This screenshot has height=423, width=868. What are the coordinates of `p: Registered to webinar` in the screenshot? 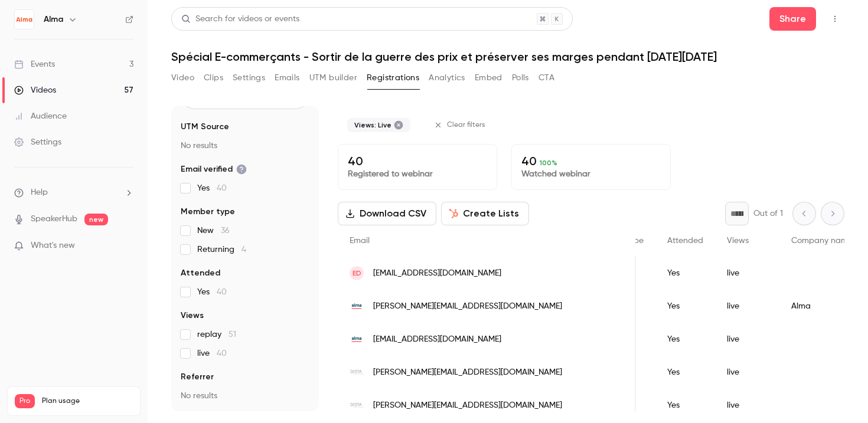 It's located at (418, 174).